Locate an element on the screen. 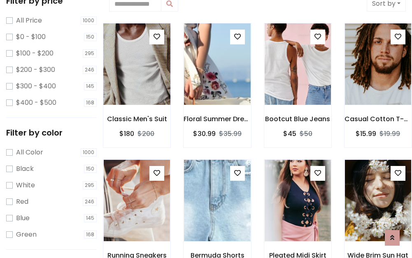 The image size is (412, 258). label: $300 - $400 is located at coordinates (36, 86).